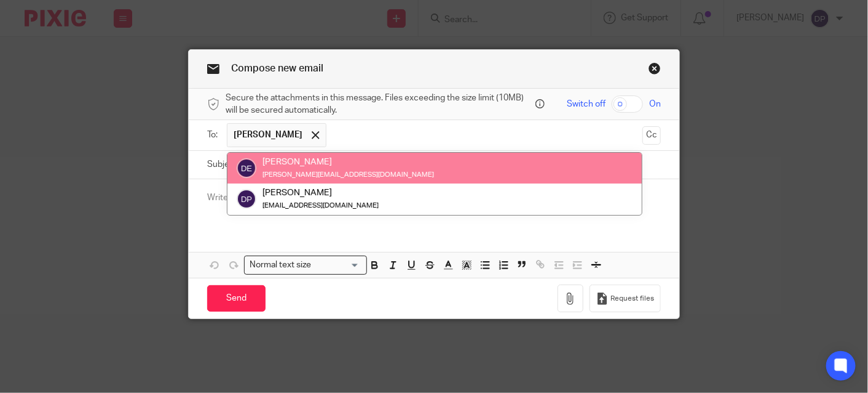  I want to click on span: Compose new email, so click(277, 68).